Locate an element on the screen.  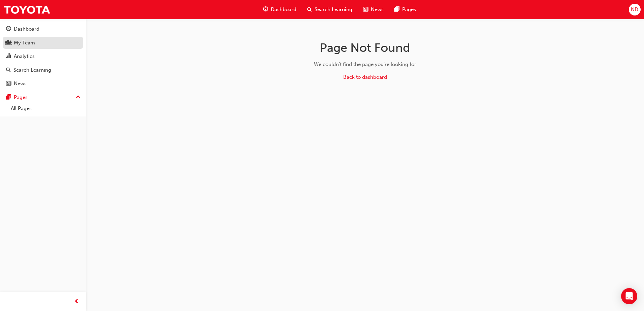
a: search-iconSearch Learning is located at coordinates (330, 9).